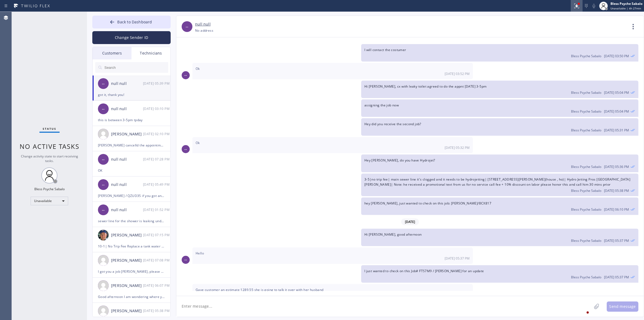  I want to click on span: Back to Dashboard, so click(135, 22).